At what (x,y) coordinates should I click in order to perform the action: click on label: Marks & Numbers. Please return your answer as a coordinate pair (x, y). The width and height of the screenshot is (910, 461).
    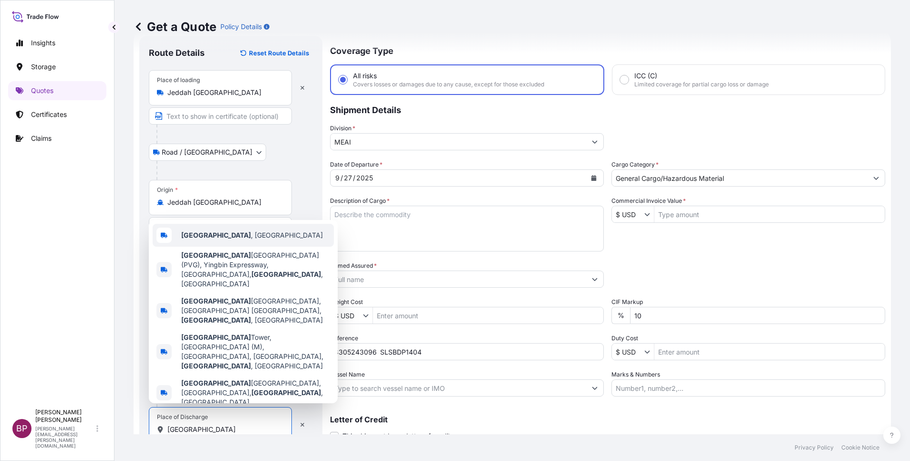
    Looking at the image, I should click on (636, 375).